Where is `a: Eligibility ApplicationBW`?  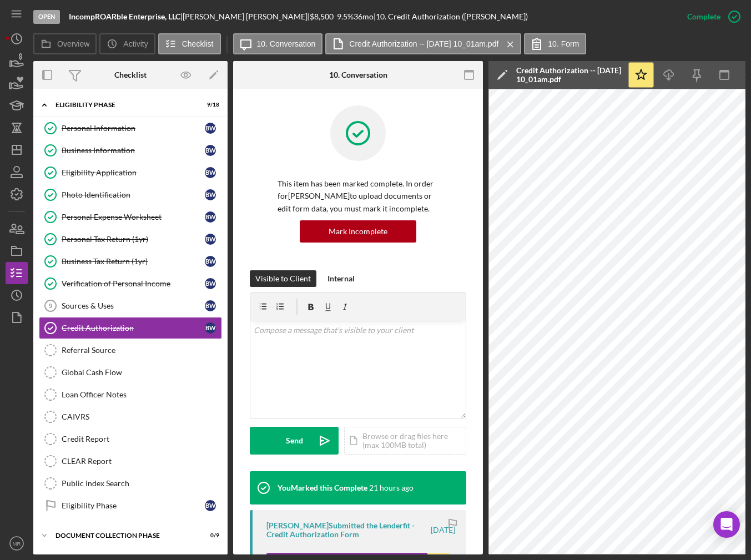
a: Eligibility ApplicationBW is located at coordinates (130, 173).